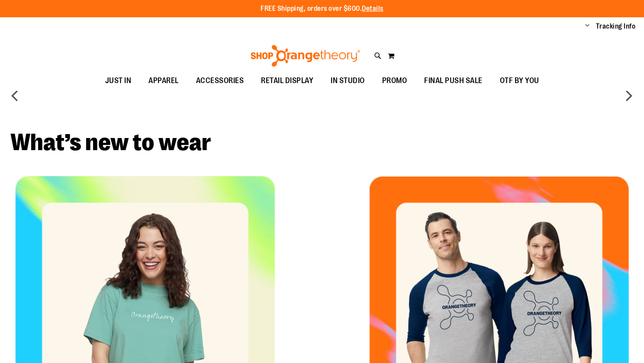  I want to click on span: OTF BY YOU, so click(519, 80).